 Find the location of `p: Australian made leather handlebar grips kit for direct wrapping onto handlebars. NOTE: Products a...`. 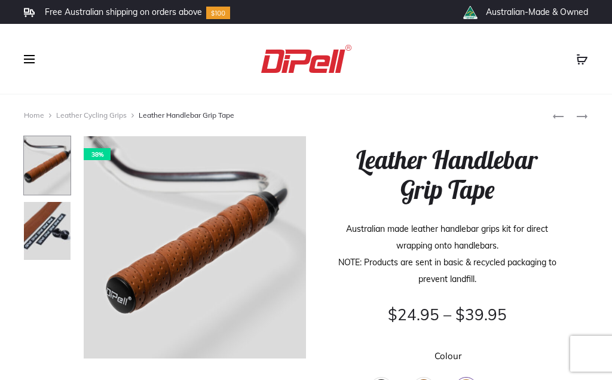

p: Australian made leather handlebar grips kit for direct wrapping onto handlebars. NOTE: Products a... is located at coordinates (447, 254).